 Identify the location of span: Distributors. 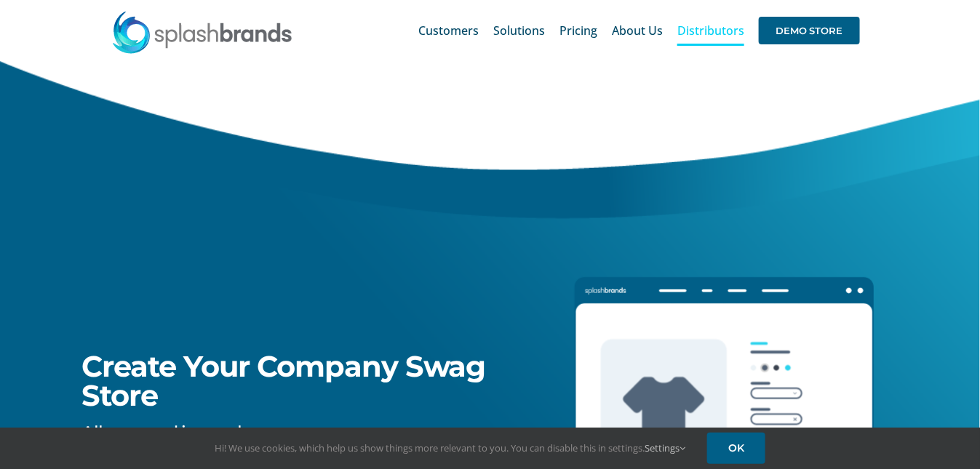
(710, 31).